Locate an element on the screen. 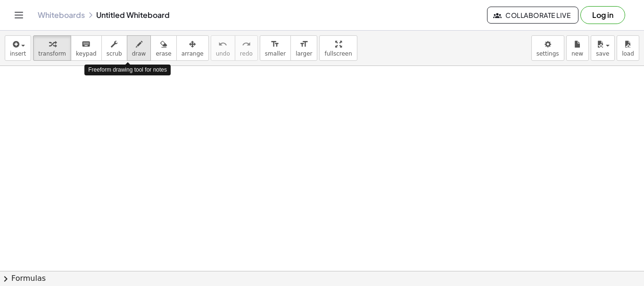 This screenshot has width=644, height=286. button: Log in is located at coordinates (602, 15).